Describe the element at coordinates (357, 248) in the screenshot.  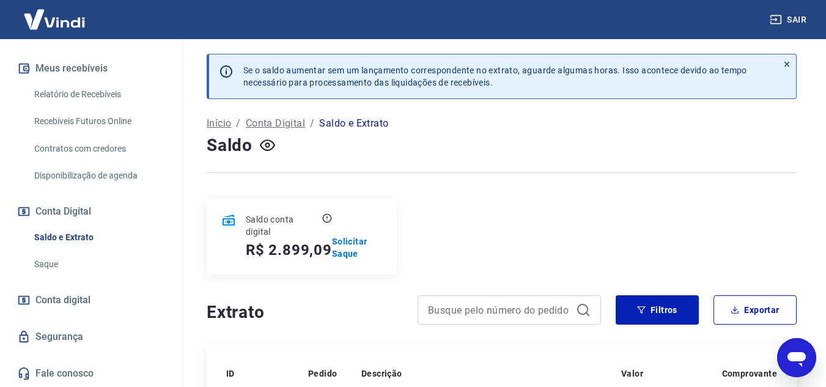
I see `p: Solicitar Saque` at that location.